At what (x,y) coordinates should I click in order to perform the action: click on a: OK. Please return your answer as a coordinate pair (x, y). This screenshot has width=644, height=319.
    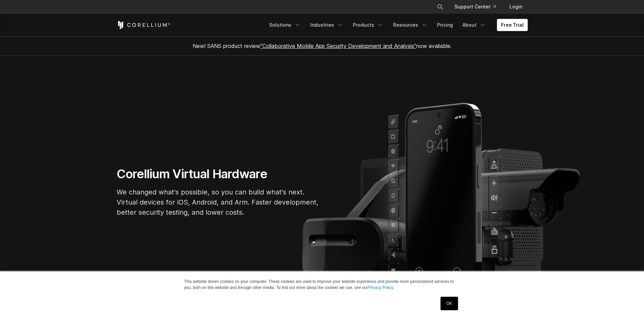
    Looking at the image, I should click on (449, 304).